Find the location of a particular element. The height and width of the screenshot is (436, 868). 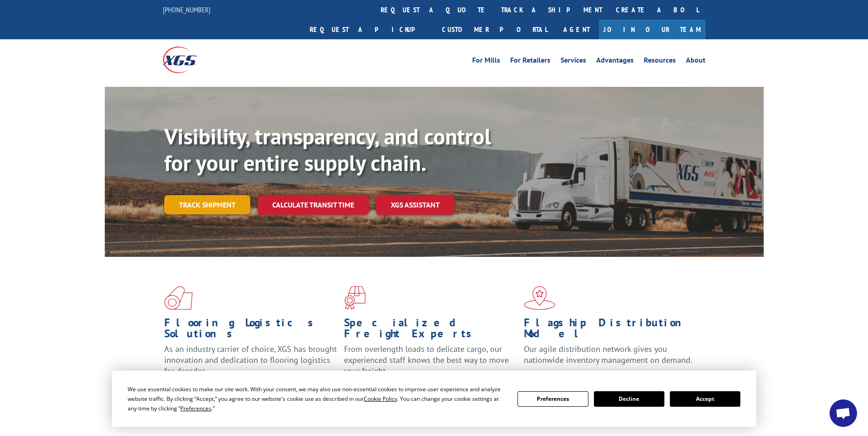

a: Advantages is located at coordinates (615, 62).